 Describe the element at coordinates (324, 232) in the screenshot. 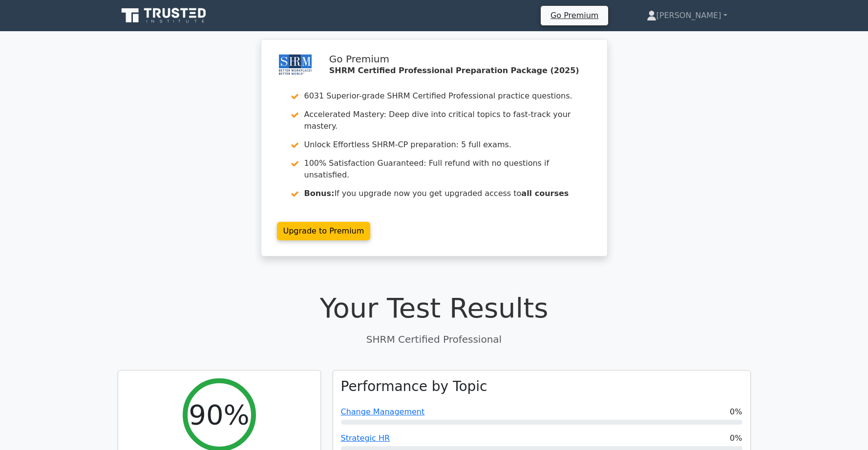

I see `a: Upgrade to Premium` at that location.